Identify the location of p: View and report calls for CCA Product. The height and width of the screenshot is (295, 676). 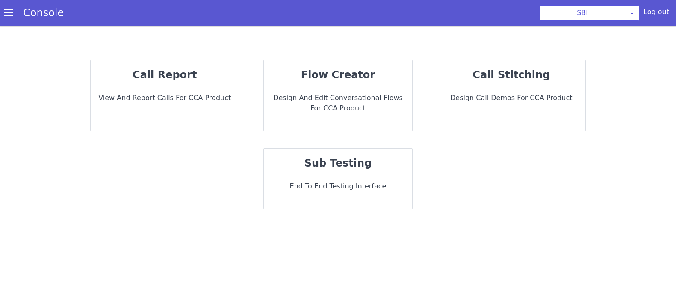
(165, 98).